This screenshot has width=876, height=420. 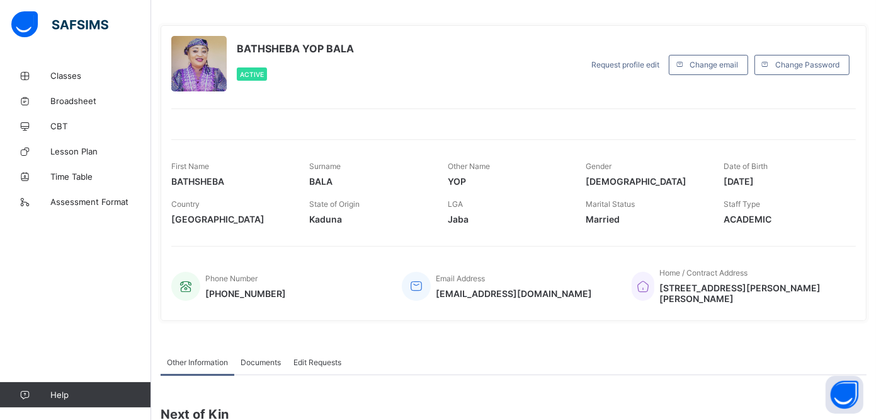 What do you see at coordinates (252, 74) in the screenshot?
I see `span: Active` at bounding box center [252, 74].